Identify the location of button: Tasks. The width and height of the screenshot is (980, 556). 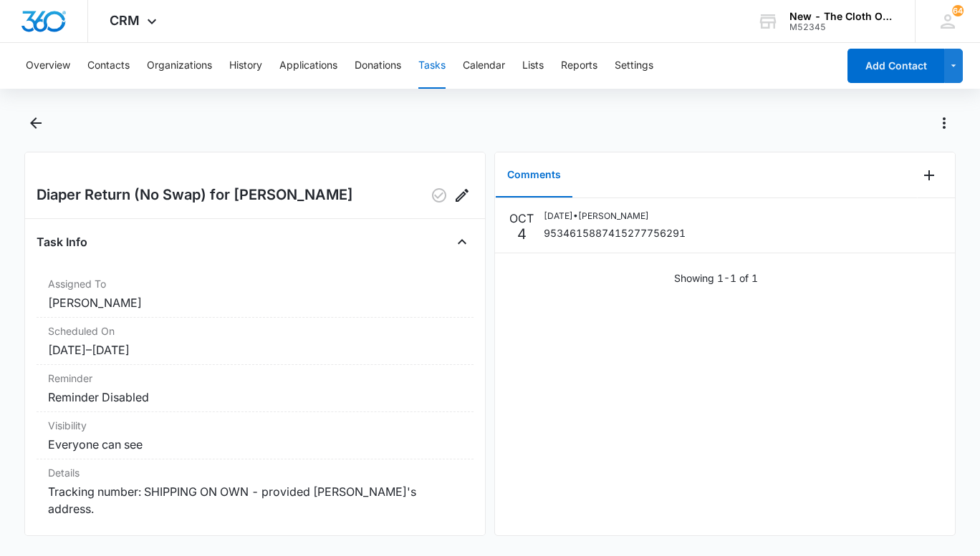
(432, 66).